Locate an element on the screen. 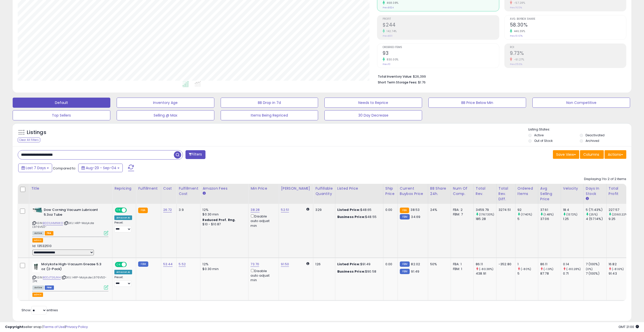 This screenshot has width=644, height=332. div: 185.28 is located at coordinates (486, 219).